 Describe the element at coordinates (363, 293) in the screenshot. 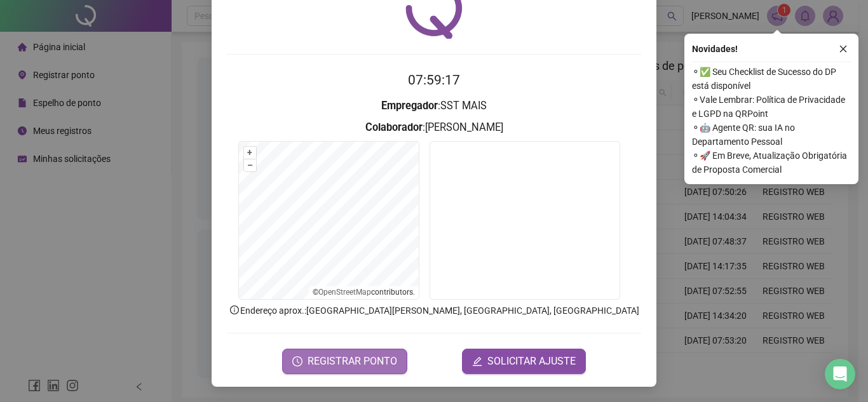

I see `li: © contributors.` at that location.